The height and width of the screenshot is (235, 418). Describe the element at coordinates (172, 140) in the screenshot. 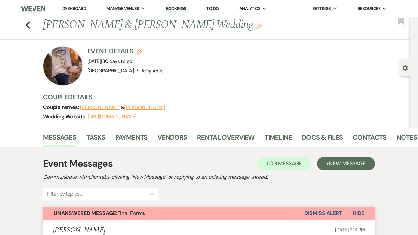

I see `a: Vendors` at that location.